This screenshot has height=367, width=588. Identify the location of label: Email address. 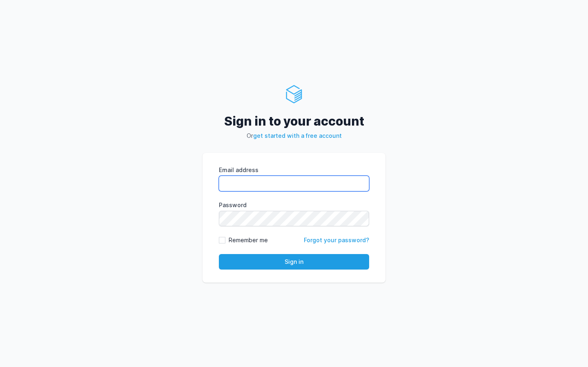
(294, 170).